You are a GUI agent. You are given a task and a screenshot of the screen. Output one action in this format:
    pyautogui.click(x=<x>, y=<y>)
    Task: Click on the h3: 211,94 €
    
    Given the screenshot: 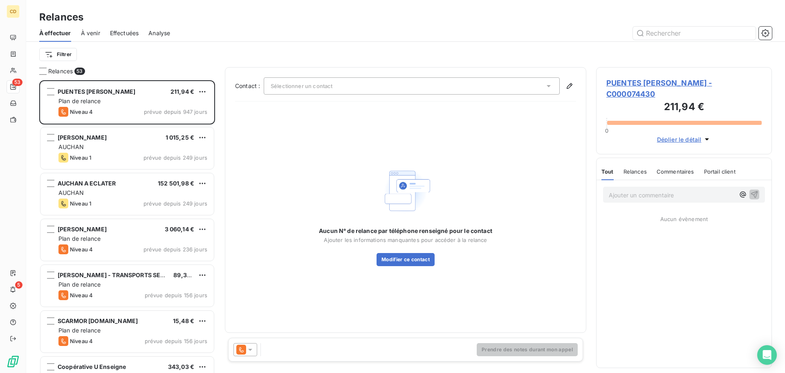 What is the action you would take?
    pyautogui.click(x=684, y=108)
    